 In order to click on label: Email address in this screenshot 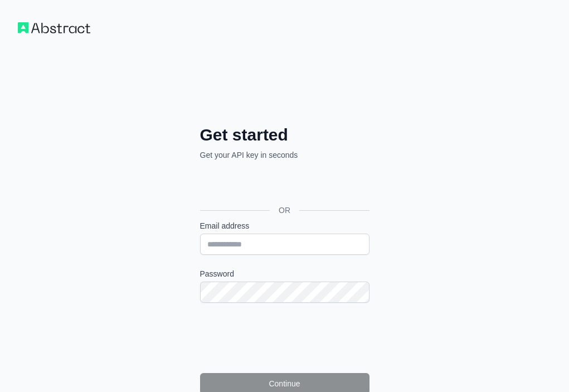, I will do `click(285, 226)`.